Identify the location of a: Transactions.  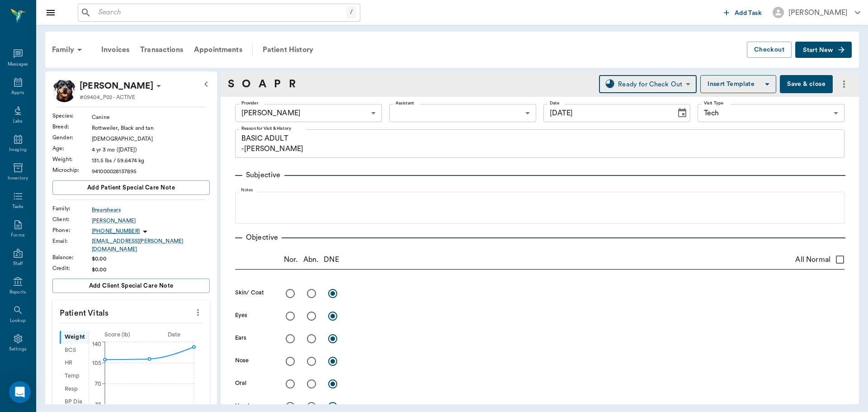
(161, 50).